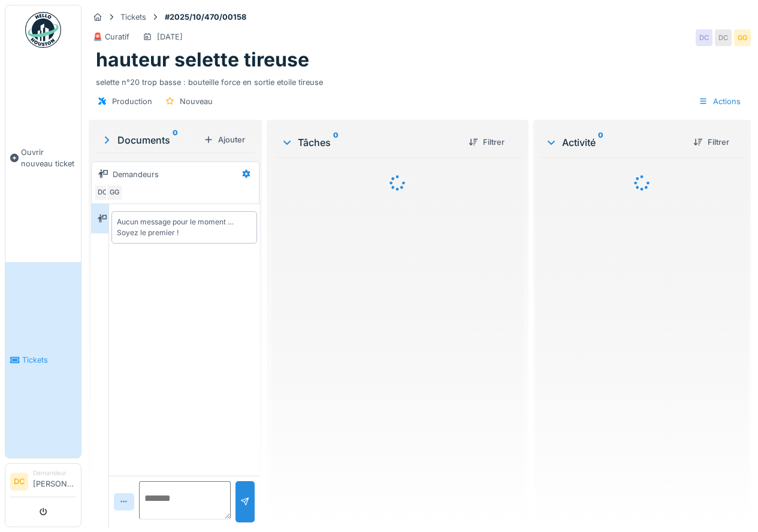 The image size is (758, 532). I want to click on div: Demandeurs, so click(135, 174).